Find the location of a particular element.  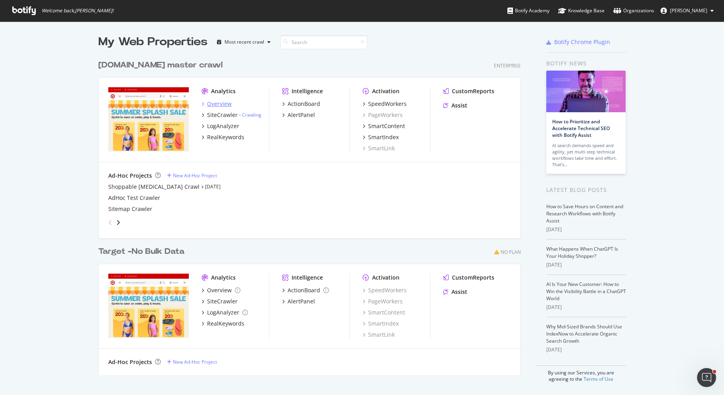

a: ActionBoard is located at coordinates (301, 104).